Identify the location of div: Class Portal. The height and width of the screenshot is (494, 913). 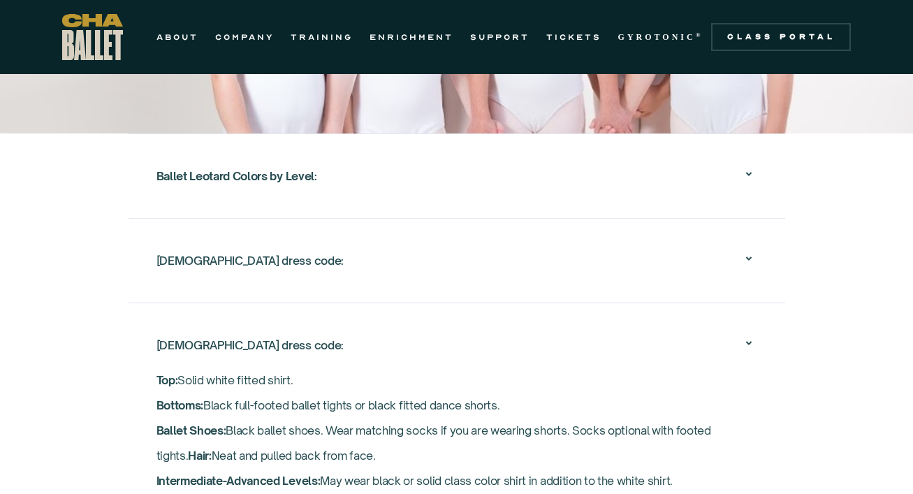
(781, 37).